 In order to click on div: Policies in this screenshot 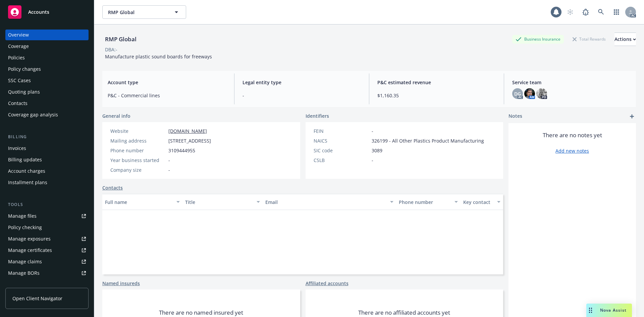, I will do `click(17, 57)`.